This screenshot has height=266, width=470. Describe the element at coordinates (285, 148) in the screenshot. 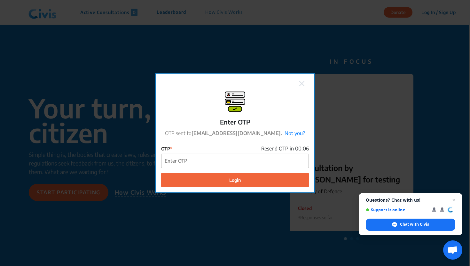

I see `span: Resend OTP in 00:06` at that location.